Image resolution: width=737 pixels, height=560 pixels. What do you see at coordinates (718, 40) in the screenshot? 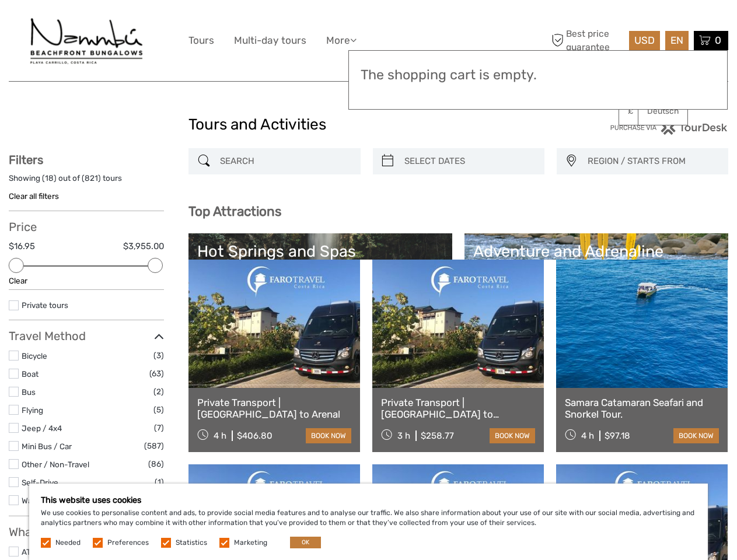
I see `span: 0` at bounding box center [718, 40].